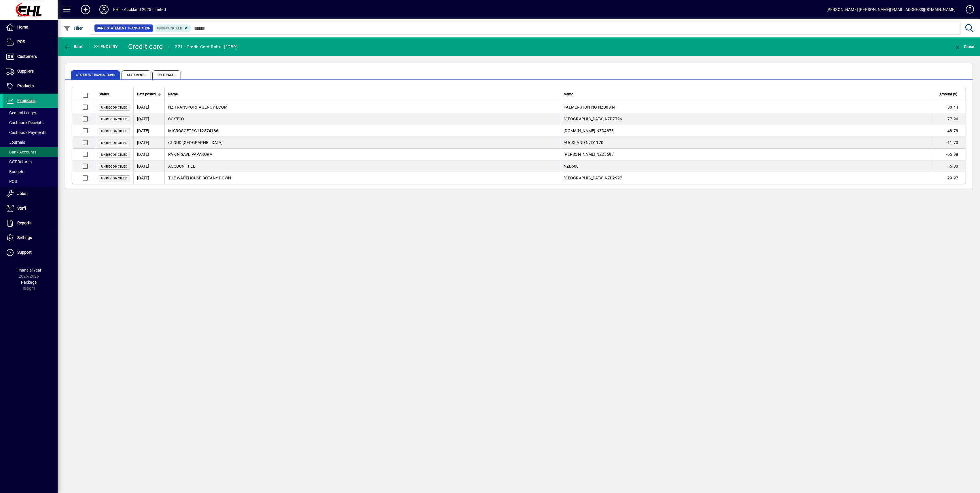  I want to click on span: Cashbook Payments, so click(26, 132).